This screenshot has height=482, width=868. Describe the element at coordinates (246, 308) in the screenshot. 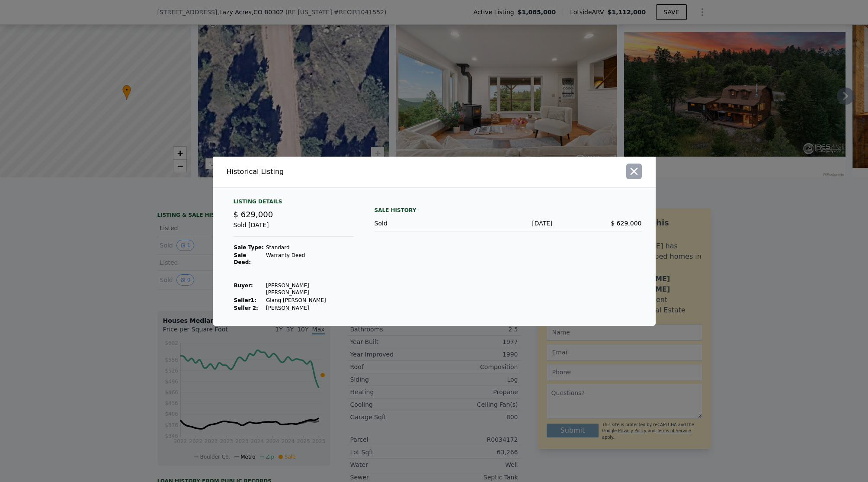

I see `strong: Seller 2:` at that location.